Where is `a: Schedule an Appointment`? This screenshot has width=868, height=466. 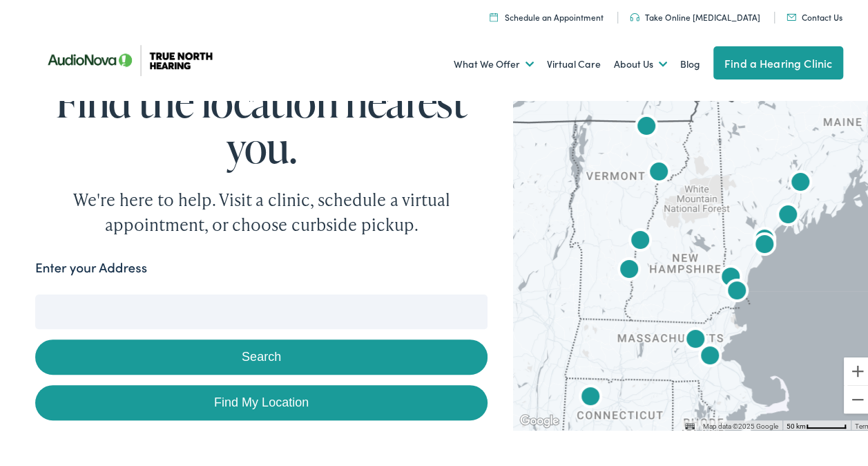 a: Schedule an Appointment is located at coordinates (546, 13).